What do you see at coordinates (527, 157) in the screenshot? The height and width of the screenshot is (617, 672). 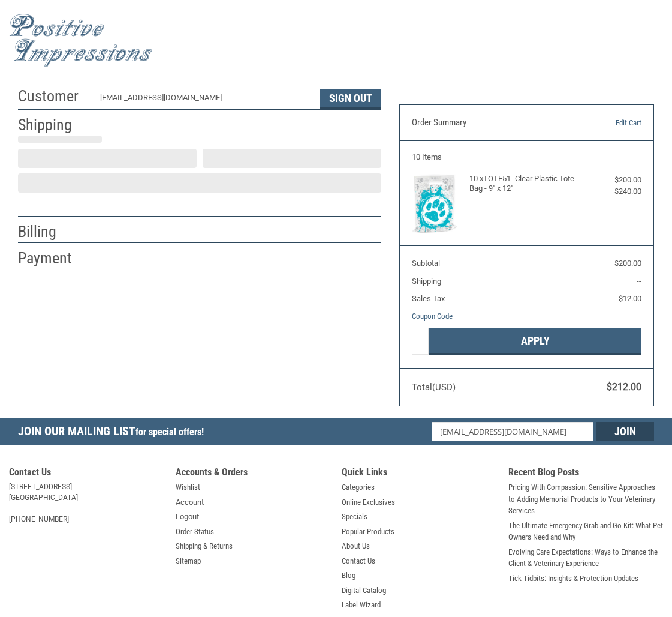 I see `h3: 10 Items` at bounding box center [527, 157].